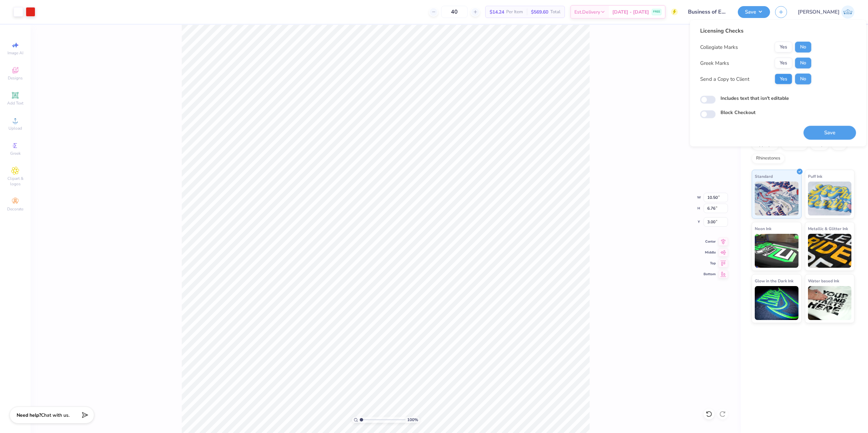  I want to click on div: Rhinestones, so click(768, 158).